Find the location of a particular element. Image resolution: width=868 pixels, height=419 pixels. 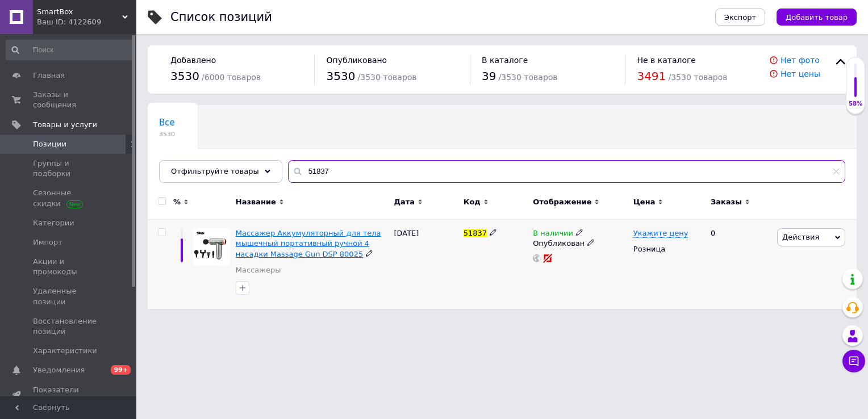

a: Массажеры is located at coordinates (258, 270).